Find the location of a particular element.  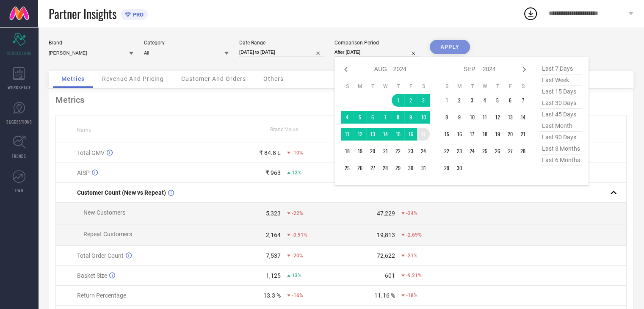

input: Select date range is located at coordinates (281, 52).